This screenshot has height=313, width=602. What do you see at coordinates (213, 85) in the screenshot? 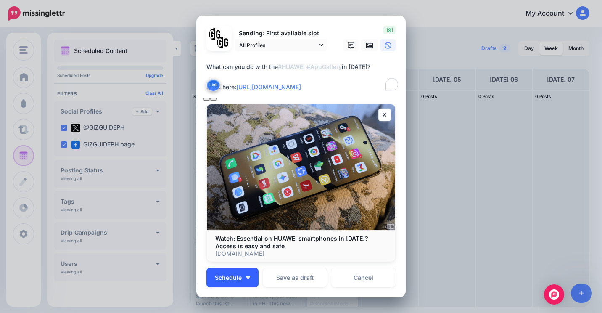
I see `button: Link` at bounding box center [213, 85].